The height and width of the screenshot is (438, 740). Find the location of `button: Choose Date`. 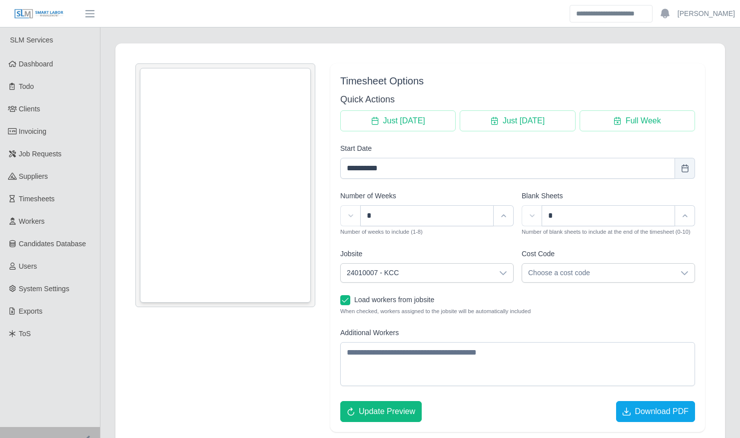

button: Choose Date is located at coordinates (685, 168).